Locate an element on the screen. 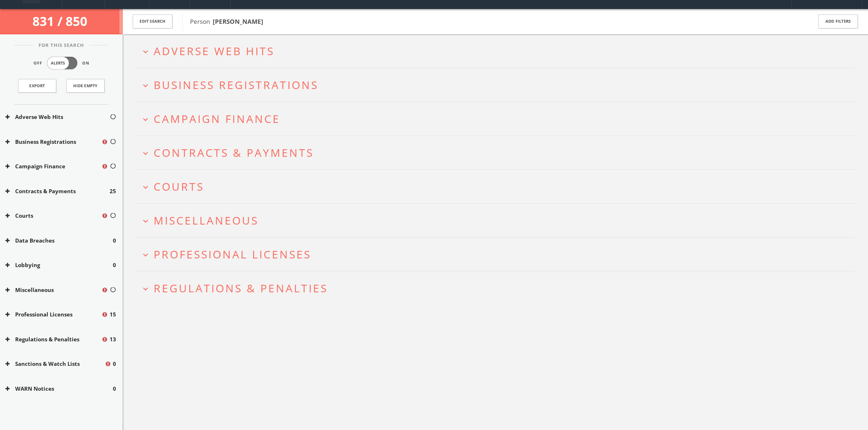 The width and height of the screenshot is (868, 430). button: Contracts & Payments is located at coordinates (57, 191).